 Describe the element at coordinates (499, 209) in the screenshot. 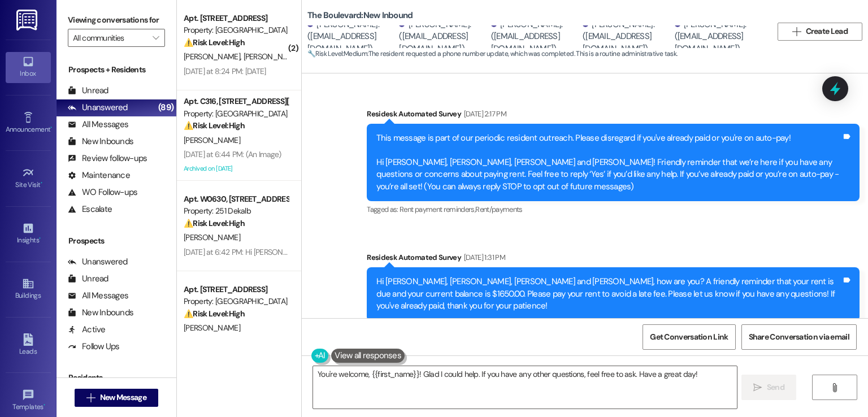

I see `span: Rent/payments` at that location.